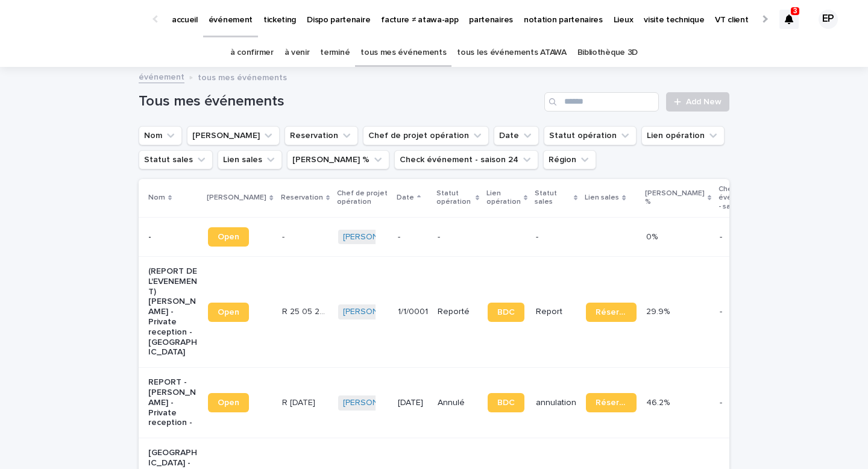 The width and height of the screenshot is (868, 469). Describe the element at coordinates (157, 198) in the screenshot. I see `p: Nom` at that location.